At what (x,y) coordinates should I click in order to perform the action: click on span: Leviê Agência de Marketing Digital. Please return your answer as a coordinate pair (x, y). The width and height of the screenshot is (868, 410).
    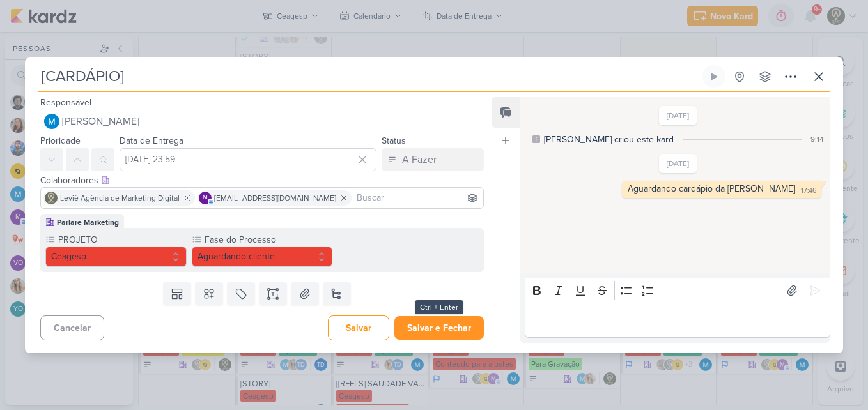
    Looking at the image, I should click on (120, 198).